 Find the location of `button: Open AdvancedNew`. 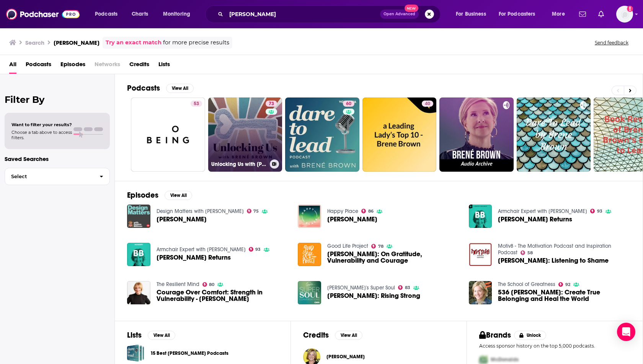

button: Open AdvancedNew is located at coordinates (399, 14).